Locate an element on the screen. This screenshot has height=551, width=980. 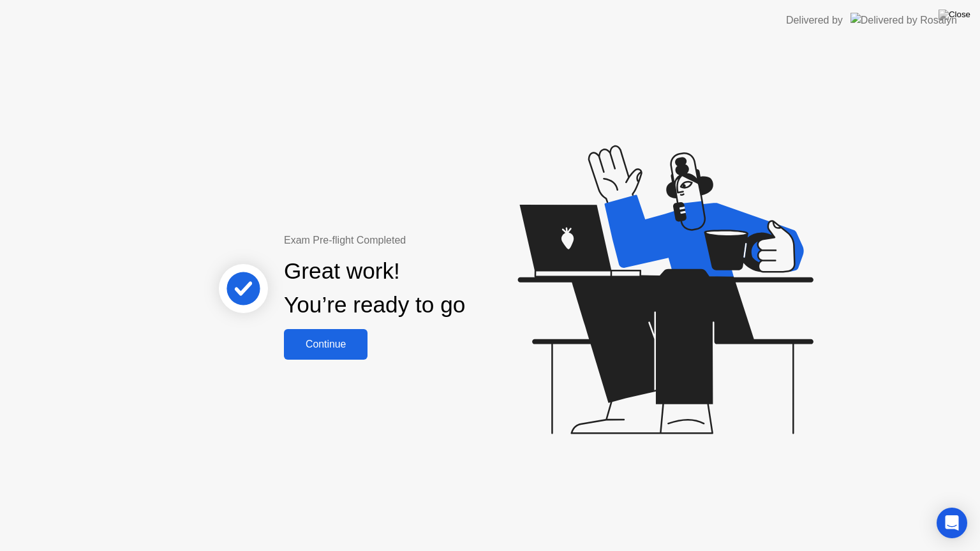
div: Continue is located at coordinates (325, 345).